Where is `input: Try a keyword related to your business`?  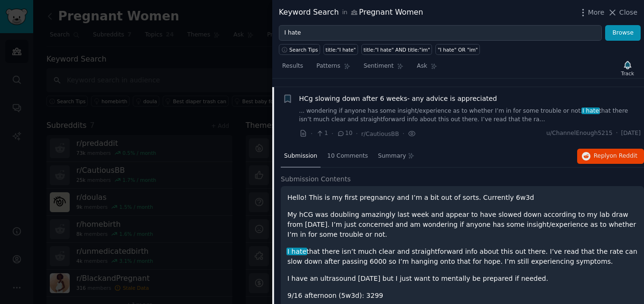 input: Try a keyword related to your business is located at coordinates (440, 33).